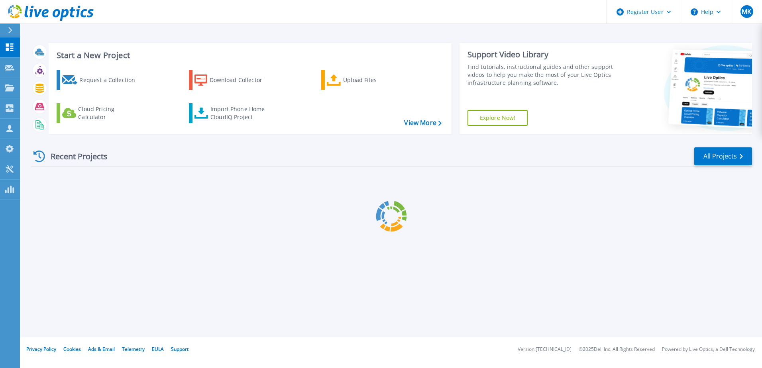 The image size is (762, 368). Describe the element at coordinates (746, 12) in the screenshot. I see `span: MK` at that location.